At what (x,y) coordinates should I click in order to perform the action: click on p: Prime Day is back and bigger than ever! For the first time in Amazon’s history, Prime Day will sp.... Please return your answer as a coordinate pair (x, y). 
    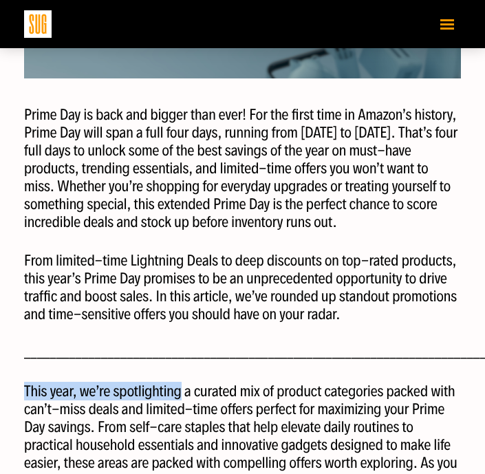
    Looking at the image, I should click on (242, 169).